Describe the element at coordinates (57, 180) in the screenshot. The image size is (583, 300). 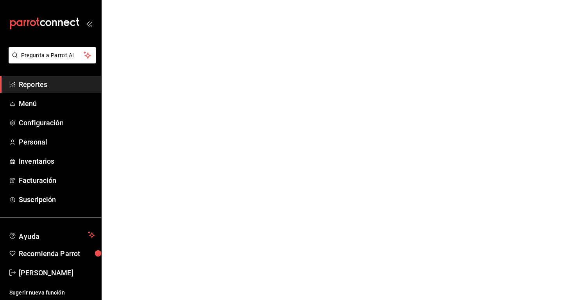
I see `span: Facturación` at that location.